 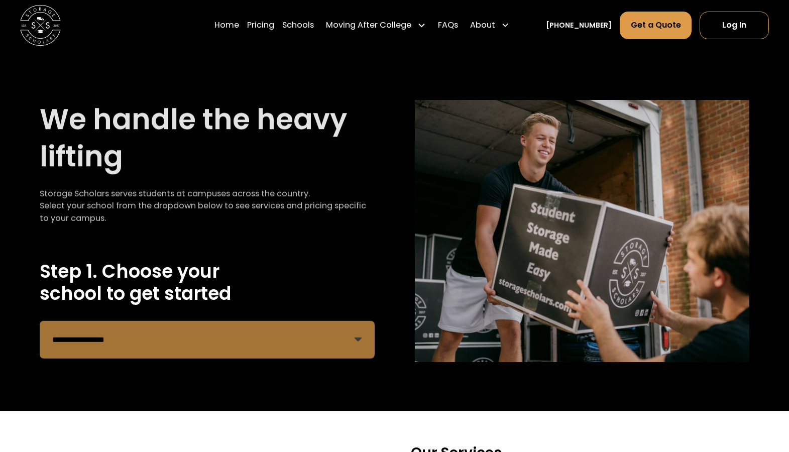 I want to click on a: Log In, so click(x=734, y=25).